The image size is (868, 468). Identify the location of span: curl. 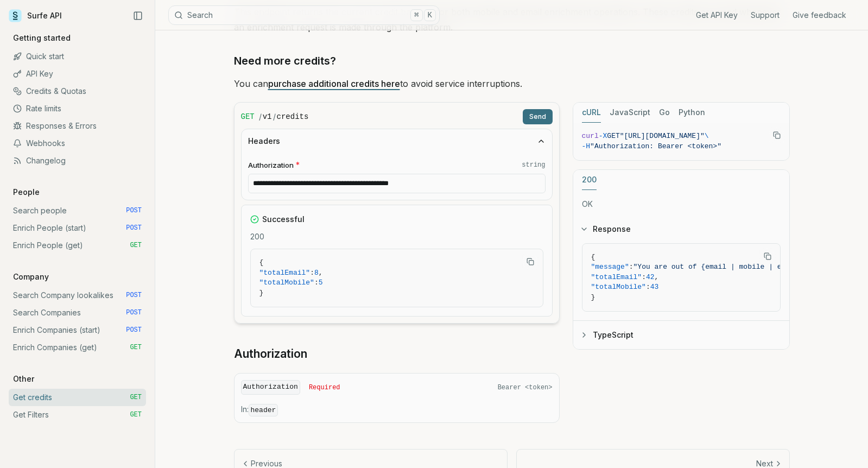
(590, 136).